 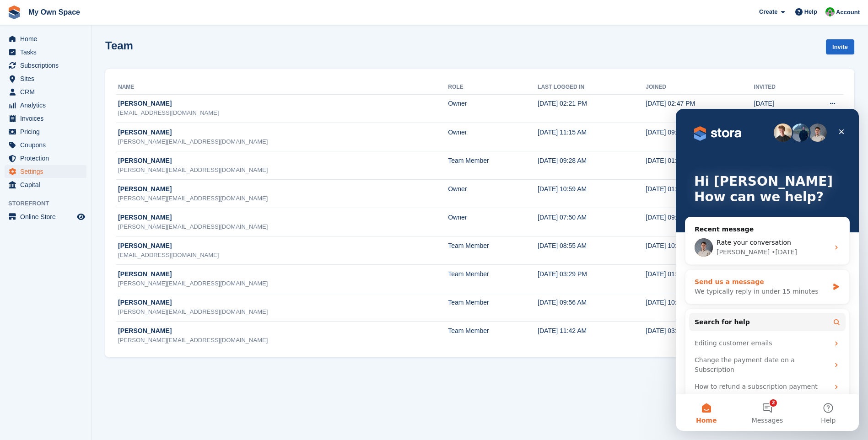 I want to click on button: Messages, so click(x=91, y=304).